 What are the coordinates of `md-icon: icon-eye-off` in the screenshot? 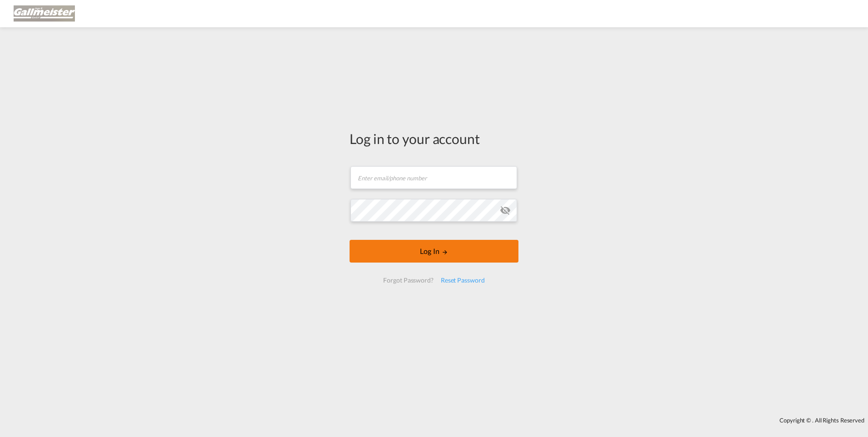 It's located at (506, 210).